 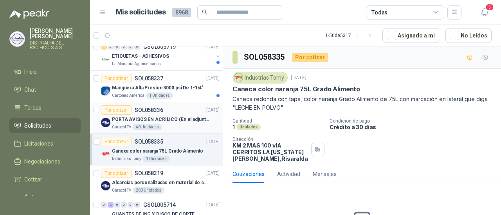 I want to click on p: 1, so click(x=233, y=127).